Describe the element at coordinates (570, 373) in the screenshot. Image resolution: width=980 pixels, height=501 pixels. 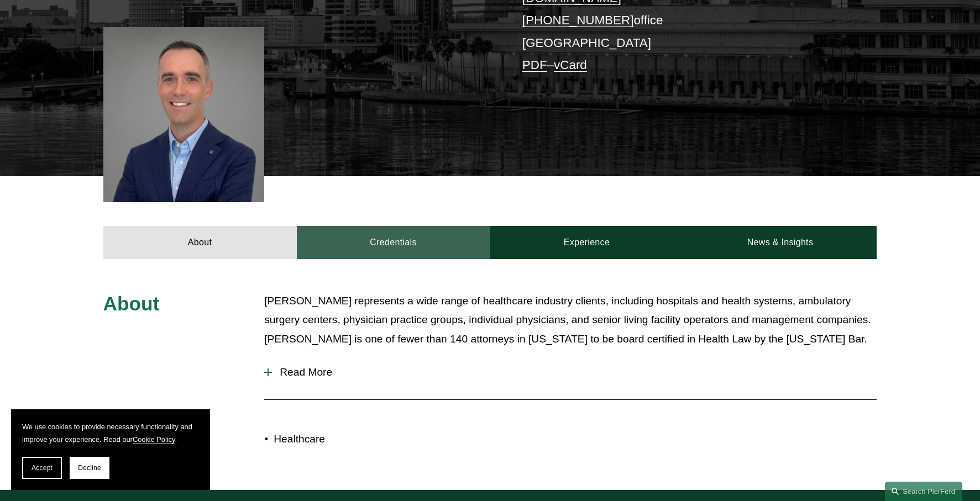
I see `button: Read More` at that location.